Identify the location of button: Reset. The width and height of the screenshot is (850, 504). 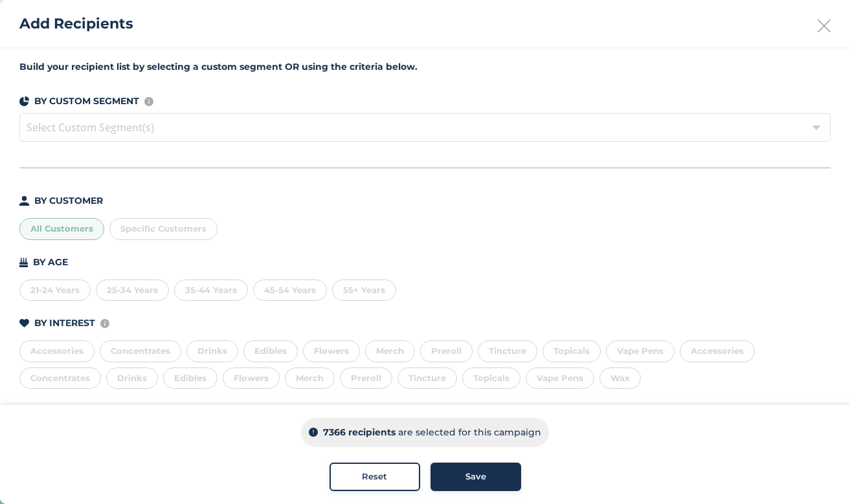
(375, 477).